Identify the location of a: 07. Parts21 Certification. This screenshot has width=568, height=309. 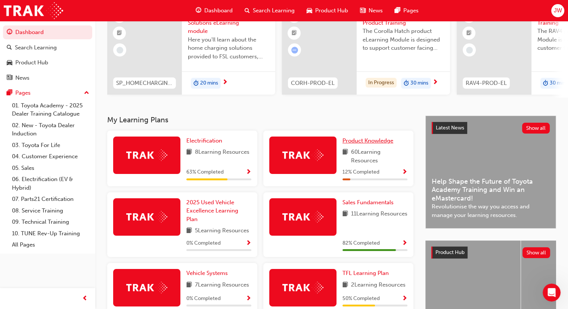
(50, 199).